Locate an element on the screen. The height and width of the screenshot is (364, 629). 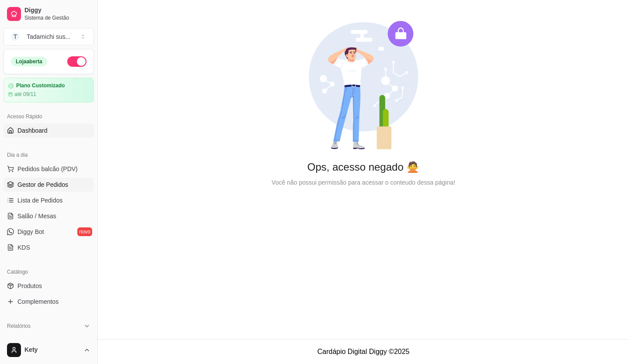
footer: Cardápio Digital Diggy © 2025 is located at coordinates (363, 351).